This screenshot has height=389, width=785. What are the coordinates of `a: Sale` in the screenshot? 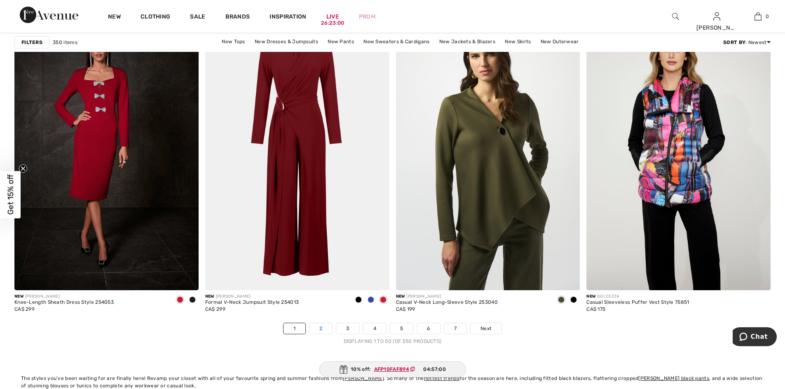 It's located at (197, 17).